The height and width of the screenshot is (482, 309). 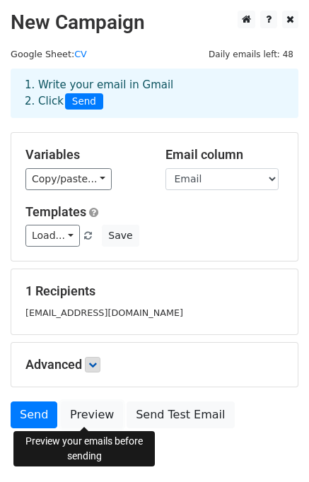 What do you see at coordinates (34, 415) in the screenshot?
I see `a: Send` at bounding box center [34, 415].